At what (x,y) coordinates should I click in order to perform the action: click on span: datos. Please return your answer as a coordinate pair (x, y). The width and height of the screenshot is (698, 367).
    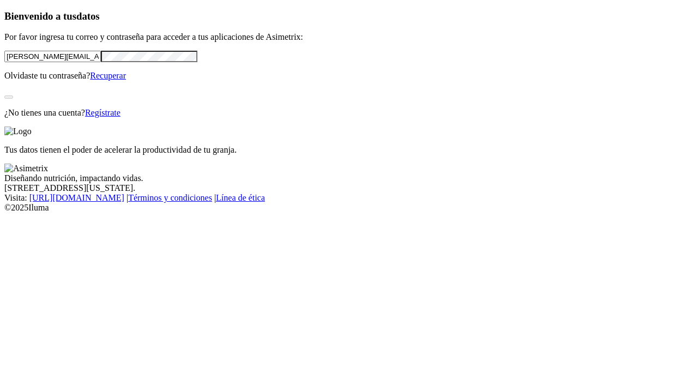
    Looking at the image, I should click on (88, 16).